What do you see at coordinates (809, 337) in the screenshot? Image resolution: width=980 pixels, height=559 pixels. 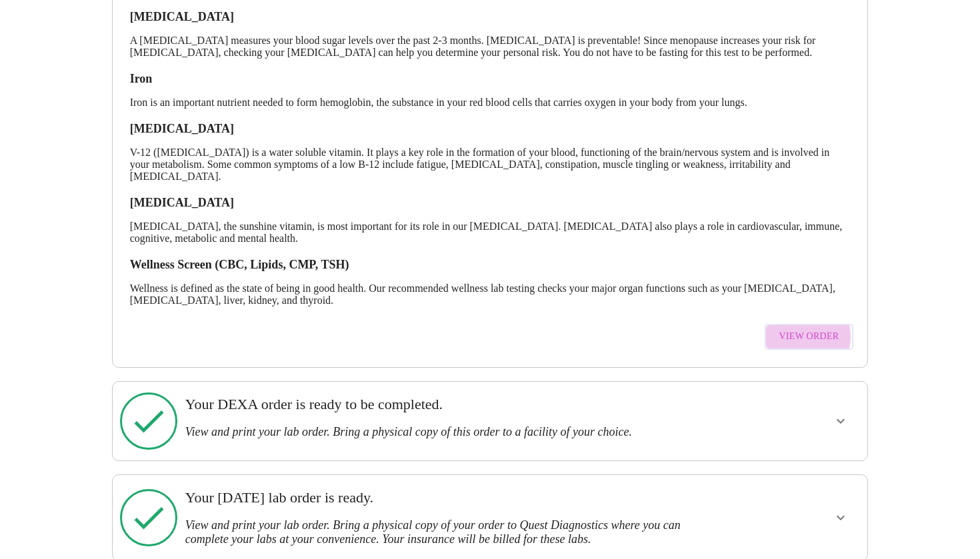 I see `span: View Order` at bounding box center [809, 337].